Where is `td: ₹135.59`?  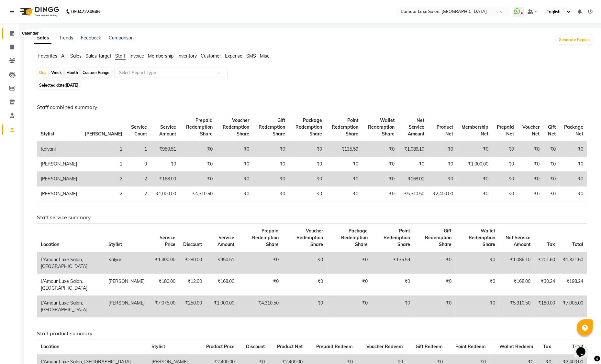 td: ₹135.59 is located at coordinates (344, 149).